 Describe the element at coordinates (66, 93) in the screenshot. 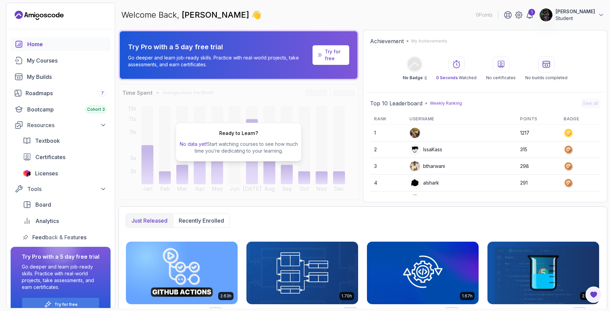

I see `div: Roadmaps` at that location.